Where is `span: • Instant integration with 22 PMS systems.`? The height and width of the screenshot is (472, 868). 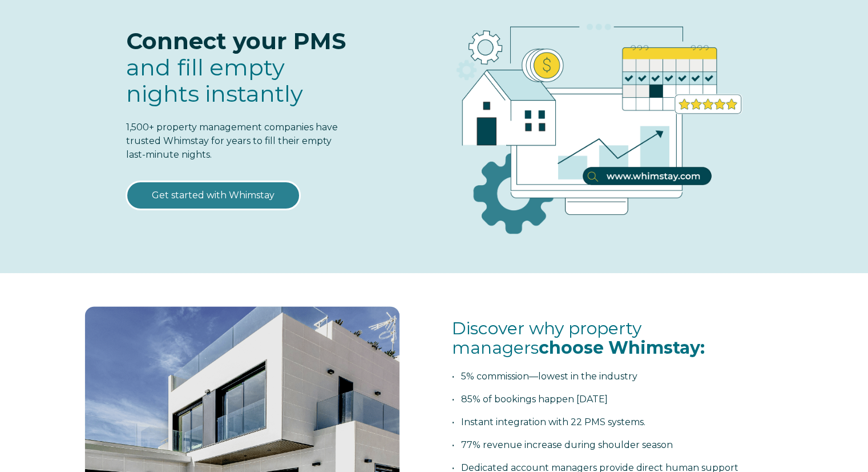
span: • Instant integration with 22 PMS systems. is located at coordinates (548, 422).